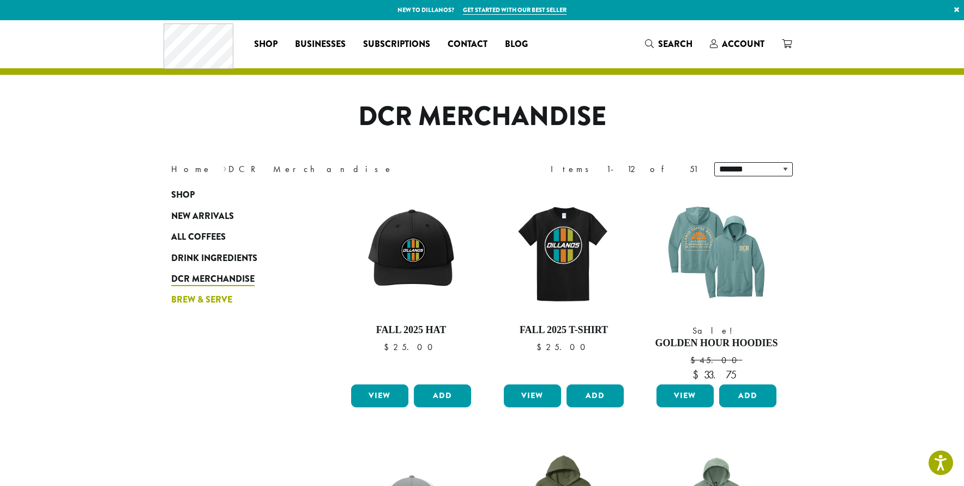 The height and width of the screenshot is (486, 964). I want to click on h4: Fall 2025 Hat, so click(411, 330).